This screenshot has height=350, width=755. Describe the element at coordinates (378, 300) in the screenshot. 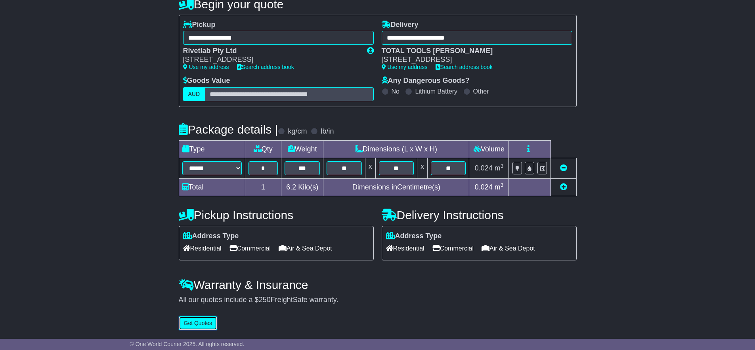

I see `div: All our quotes include a $ FreightSafe warranty.` at that location.